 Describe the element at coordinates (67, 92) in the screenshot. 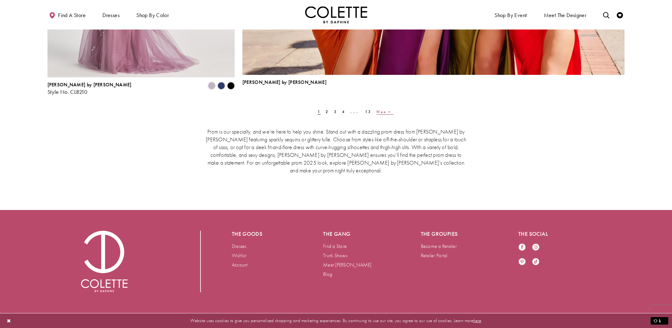

I see `span: Style No. CL8210` at that location.